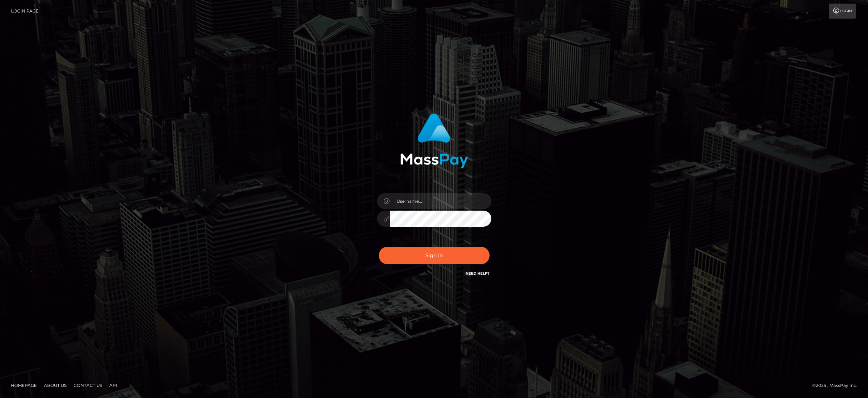 This screenshot has height=398, width=868. Describe the element at coordinates (842, 11) in the screenshot. I see `a: Login` at that location.